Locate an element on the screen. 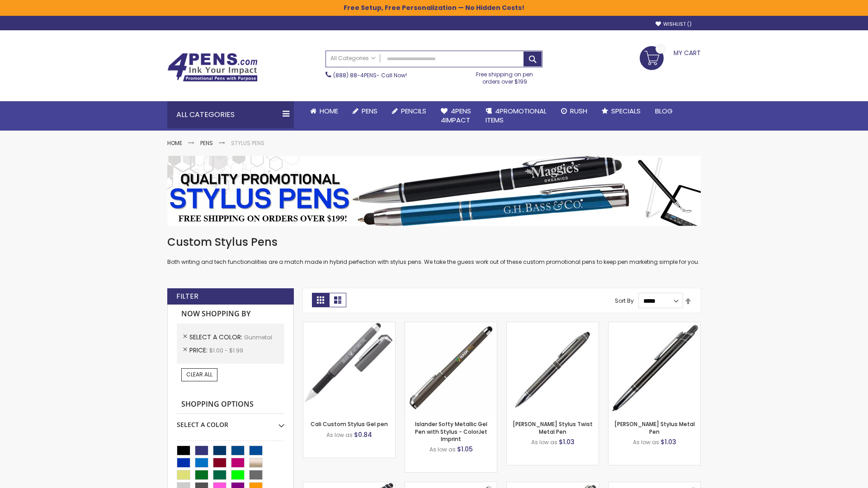 This screenshot has width=868, height=488. strong: Filter is located at coordinates (188, 296).